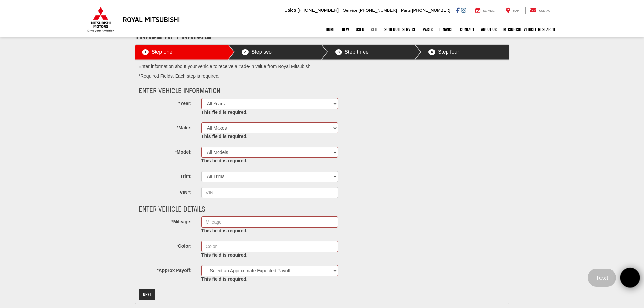  What do you see at coordinates (165, 151) in the screenshot?
I see `label: *Model:` at bounding box center [165, 151].